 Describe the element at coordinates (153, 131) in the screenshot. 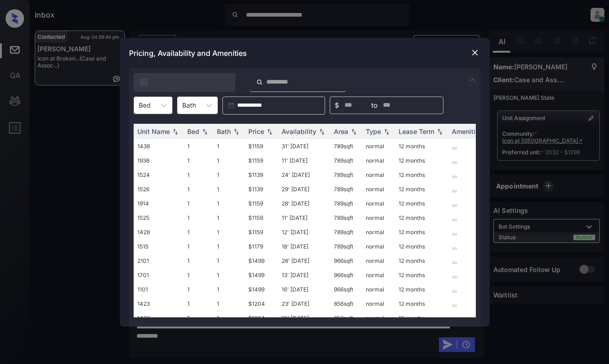

I see `div: Unit Name` at that location.